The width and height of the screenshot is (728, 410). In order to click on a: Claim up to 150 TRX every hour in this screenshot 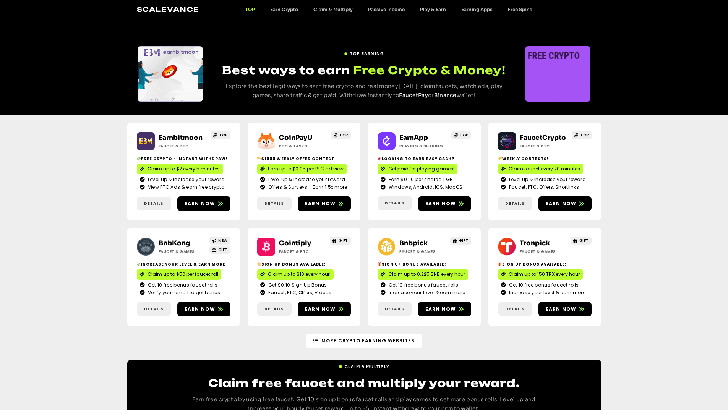, I will do `click(540, 274)`.